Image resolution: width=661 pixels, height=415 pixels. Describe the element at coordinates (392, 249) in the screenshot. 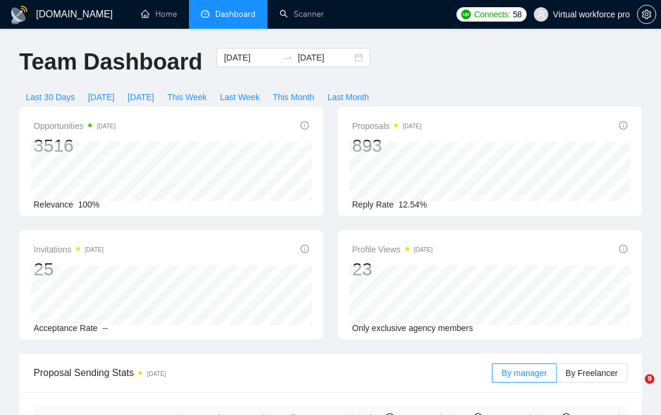

I see `span: Profile Views` at that location.